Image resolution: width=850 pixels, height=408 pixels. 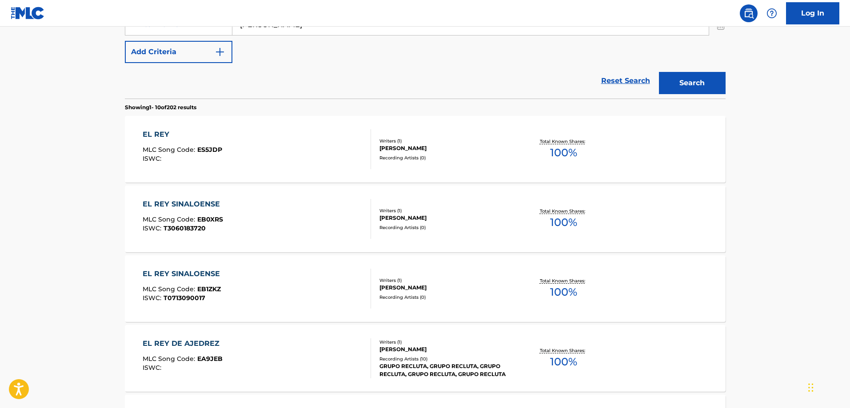 I want to click on span: T3060183720, so click(x=184, y=228).